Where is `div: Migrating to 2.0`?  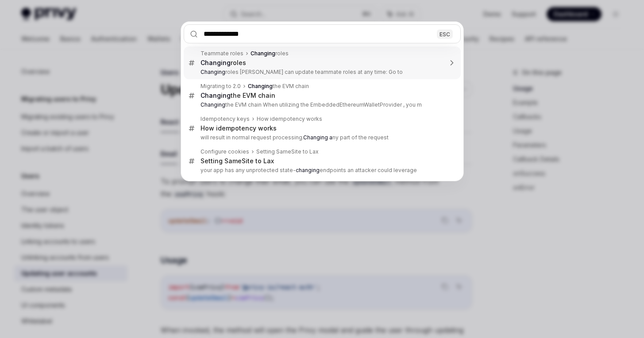
div: Migrating to 2.0 is located at coordinates (221, 86).